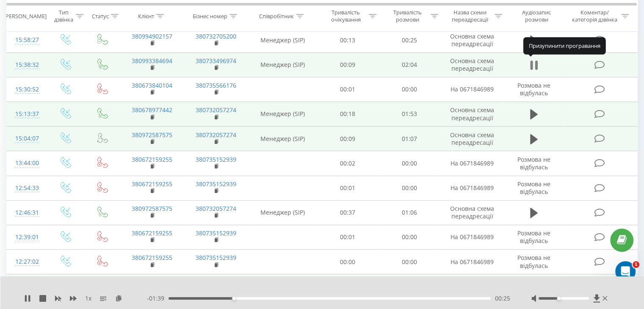  I want to click on div: 15:38:32, so click(26, 65).